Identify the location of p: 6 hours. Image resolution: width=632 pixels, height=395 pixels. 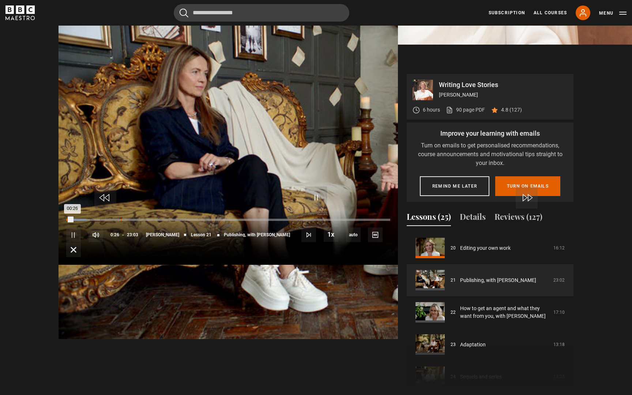
(431, 110).